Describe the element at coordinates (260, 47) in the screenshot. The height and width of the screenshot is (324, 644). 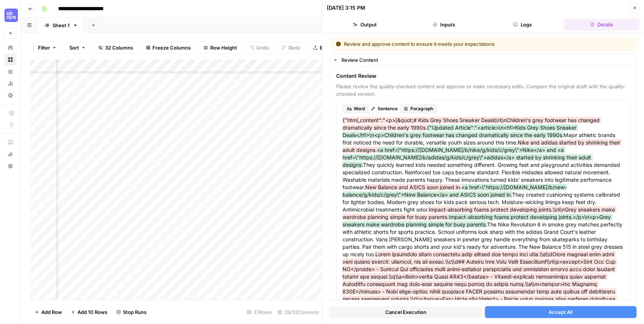
I see `button: Undo` at that location.